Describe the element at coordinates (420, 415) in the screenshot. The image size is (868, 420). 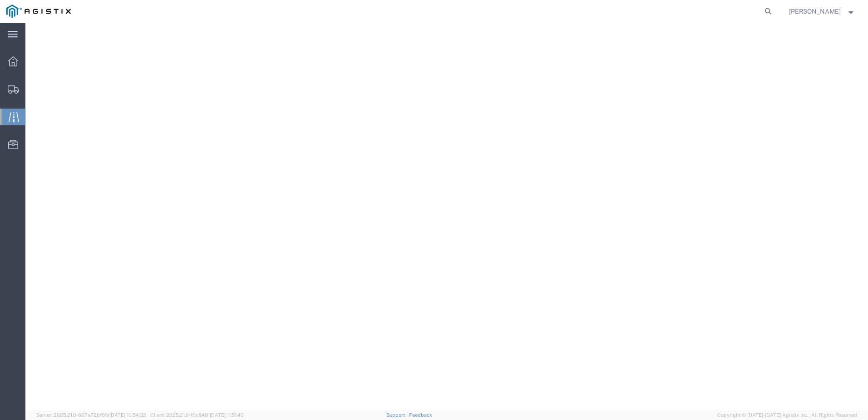
I see `a: Feedback` at that location.